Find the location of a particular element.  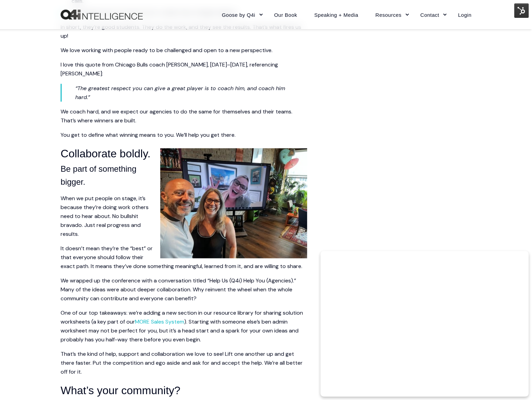

a: Back to Home is located at coordinates (102, 15).